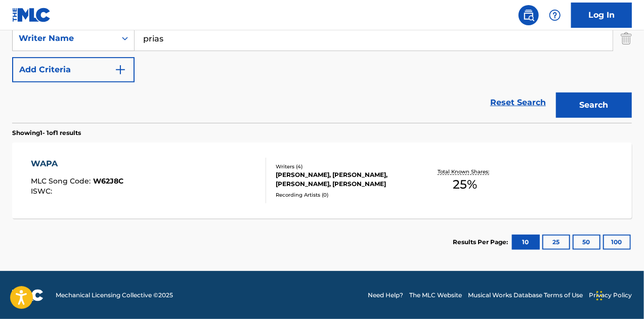  What do you see at coordinates (627, 38) in the screenshot?
I see `img: Delete Criterion` at bounding box center [627, 38].